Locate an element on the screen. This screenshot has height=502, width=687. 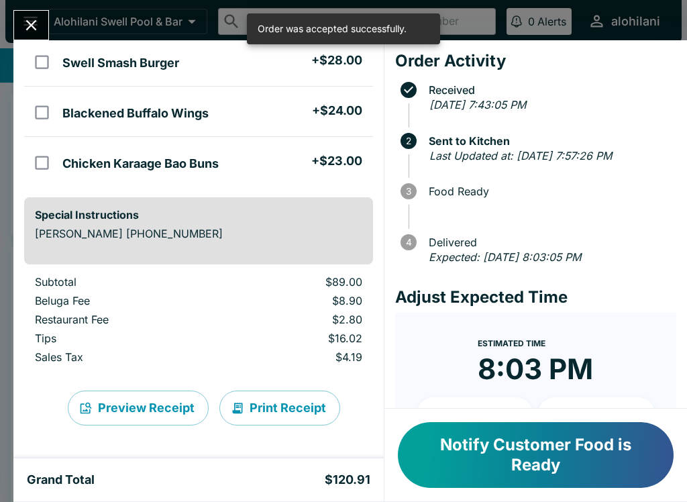
p: Sales Tax is located at coordinates (121, 357).